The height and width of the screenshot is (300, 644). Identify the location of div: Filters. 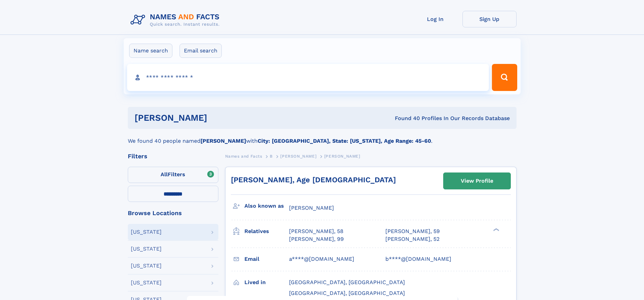
(173, 156).